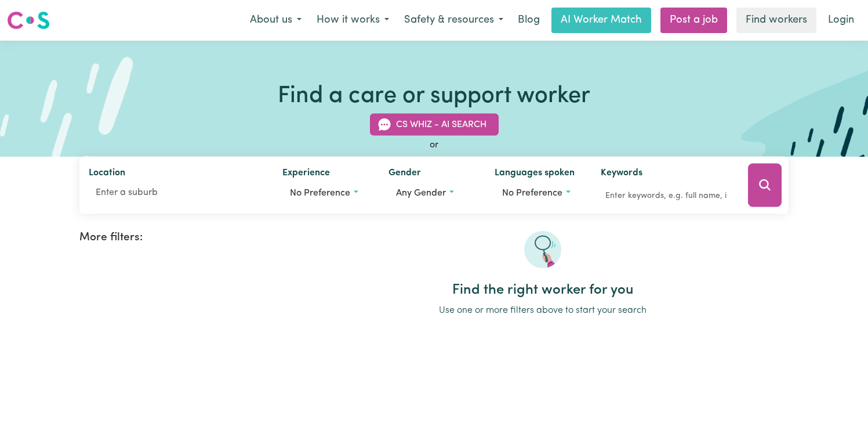  What do you see at coordinates (353, 20) in the screenshot?
I see `button: How it works` at bounding box center [353, 20].